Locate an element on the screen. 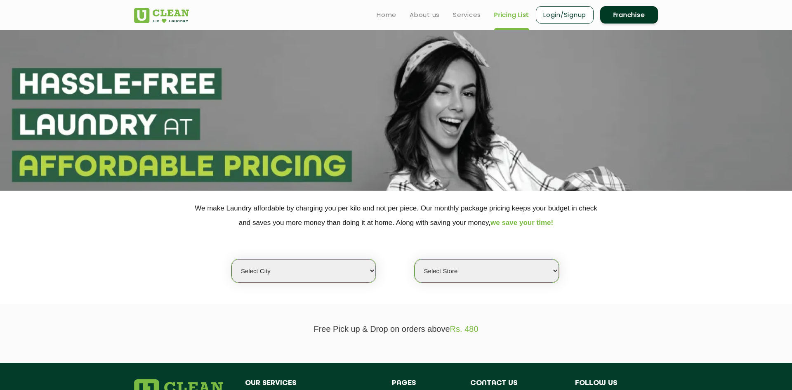 This screenshot has height=390, width=792. a: Login/Signup is located at coordinates (565, 15).